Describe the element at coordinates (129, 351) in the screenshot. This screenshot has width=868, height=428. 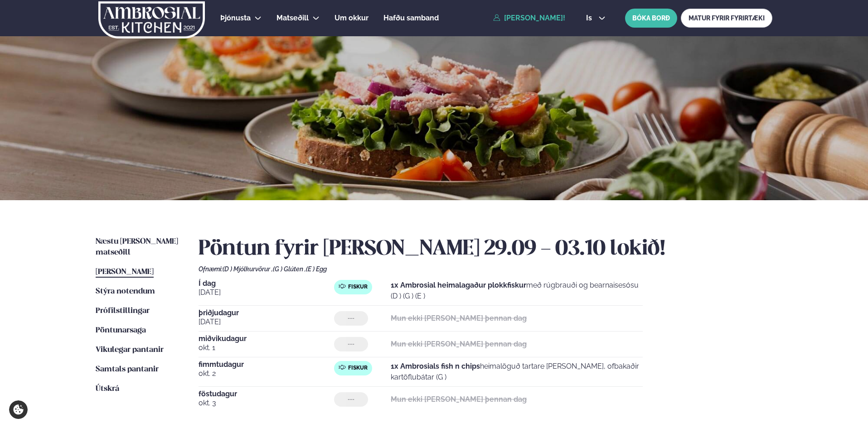
I see `a: Vikulegar pantanir` at that location.